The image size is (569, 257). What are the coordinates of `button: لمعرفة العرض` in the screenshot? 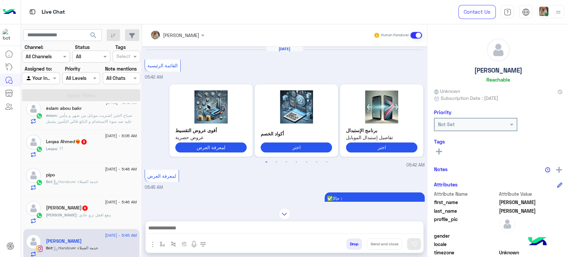 It's located at (211, 147).